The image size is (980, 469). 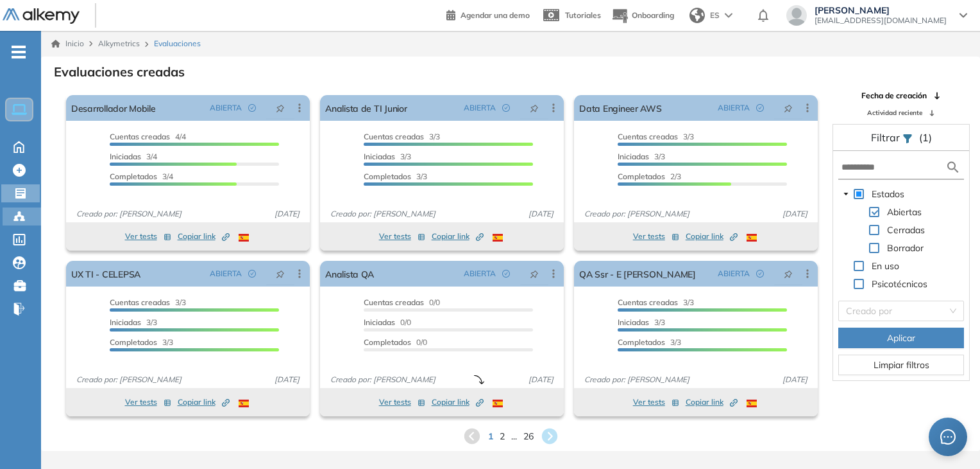 I want to click on img: world, so click(x=698, y=16).